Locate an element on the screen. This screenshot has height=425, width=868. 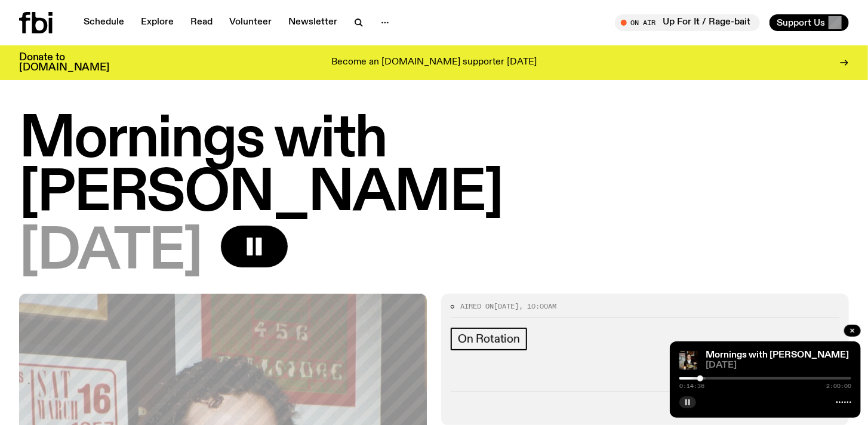
button: Support Us is located at coordinates (808, 22).